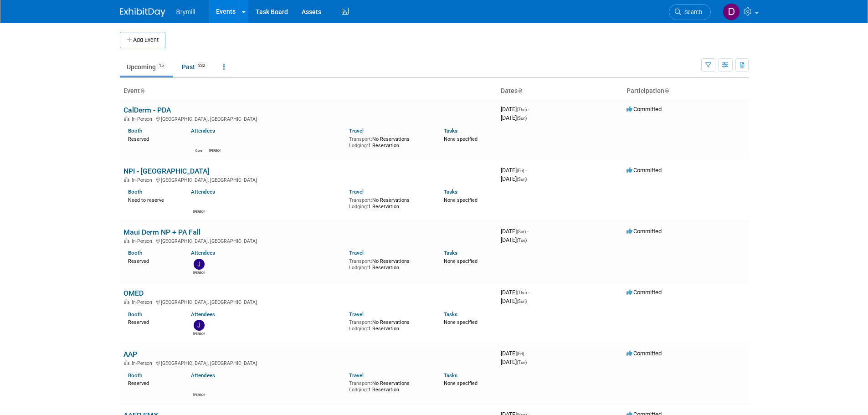  Describe the element at coordinates (186, 12) in the screenshot. I see `span: Brymill` at that location.